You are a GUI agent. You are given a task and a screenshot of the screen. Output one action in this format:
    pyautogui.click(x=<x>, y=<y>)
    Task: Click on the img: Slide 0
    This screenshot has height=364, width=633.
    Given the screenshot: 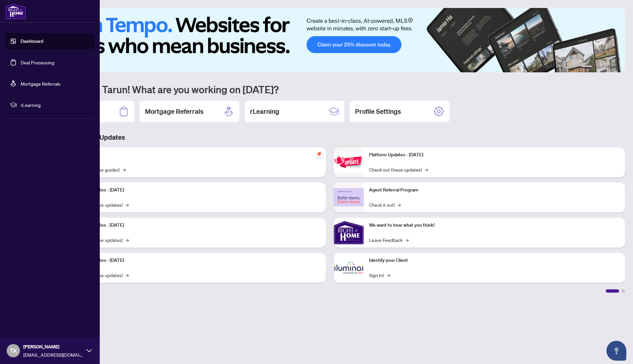 What is the action you would take?
    pyautogui.click(x=330, y=40)
    